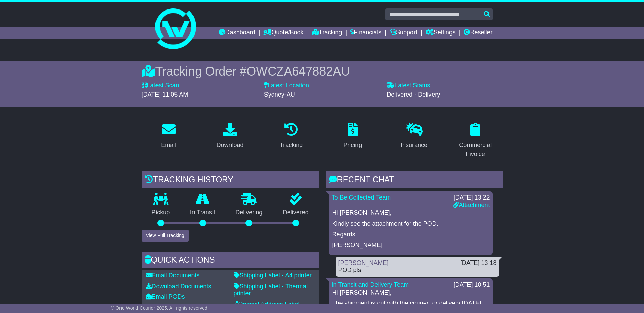 This screenshot has height=313, width=644. What do you see at coordinates (230, 261) in the screenshot?
I see `div: Quick Actions` at bounding box center [230, 261].